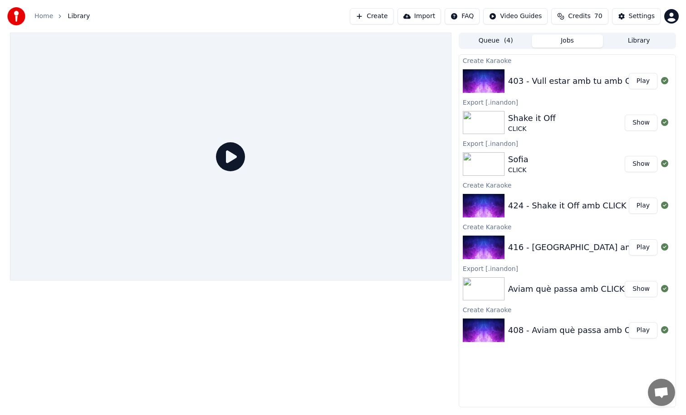 The image size is (686, 415). What do you see at coordinates (419, 16) in the screenshot?
I see `button: Import` at bounding box center [419, 16].